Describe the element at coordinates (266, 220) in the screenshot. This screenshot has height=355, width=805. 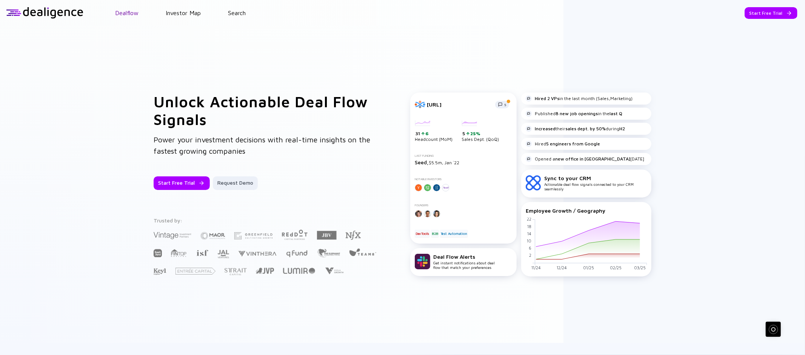
I see `div: Trusted by:` at that location.